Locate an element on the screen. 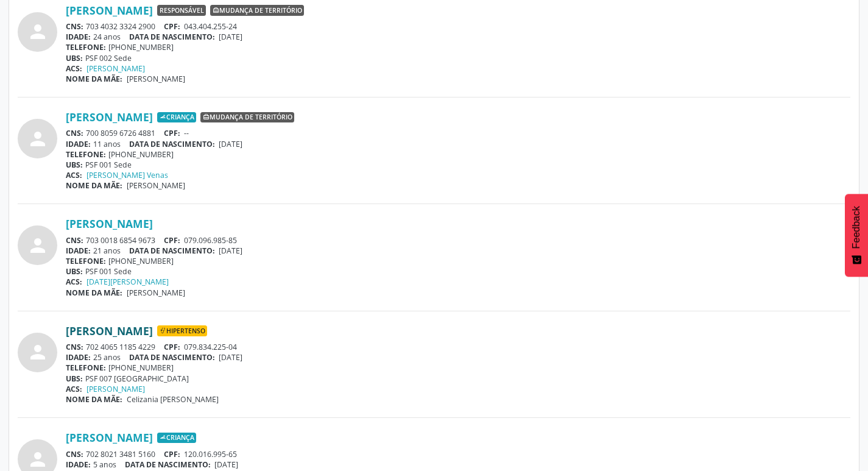  div: 702 8021 3481 5160 is located at coordinates (458, 454).